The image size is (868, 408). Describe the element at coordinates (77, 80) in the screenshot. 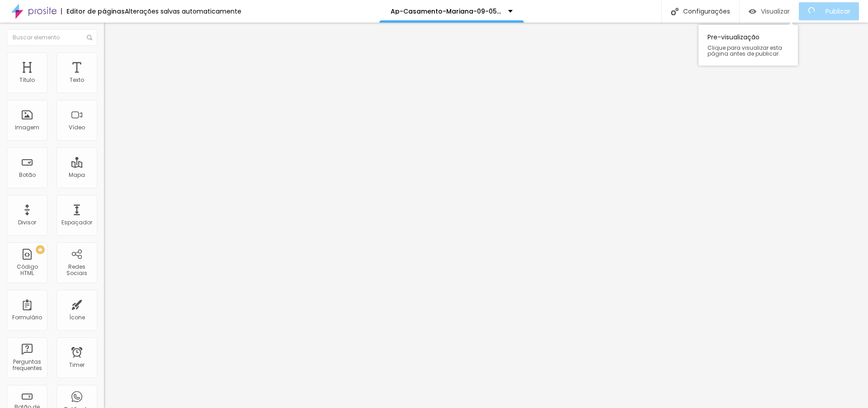

I see `div: Texto` at that location.